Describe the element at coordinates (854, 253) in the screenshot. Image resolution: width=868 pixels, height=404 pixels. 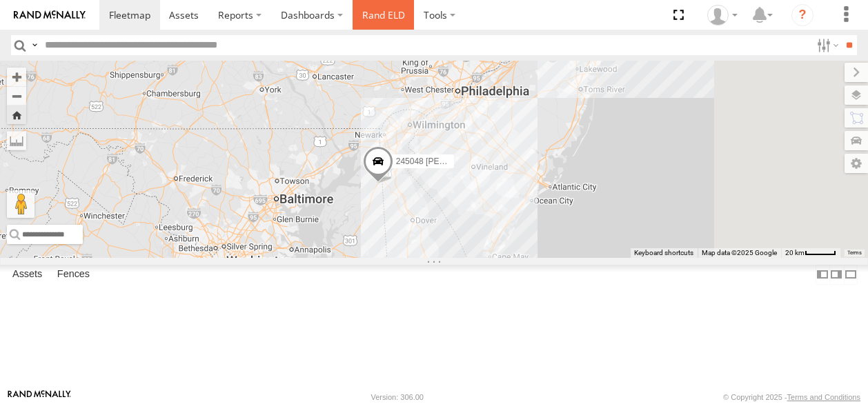
I see `a: Terms (opens in new tab)` at that location.